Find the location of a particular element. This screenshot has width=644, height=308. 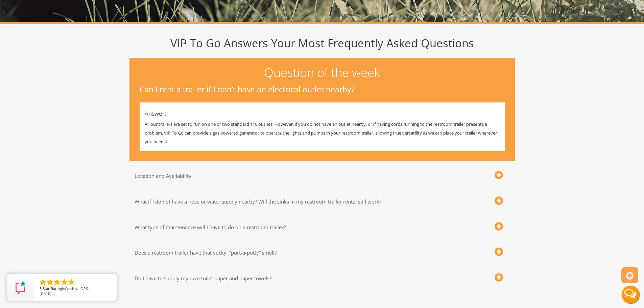

h3: Does a restroom trailer have that yucky, “port-a-potty” smell? is located at coordinates (306, 252).